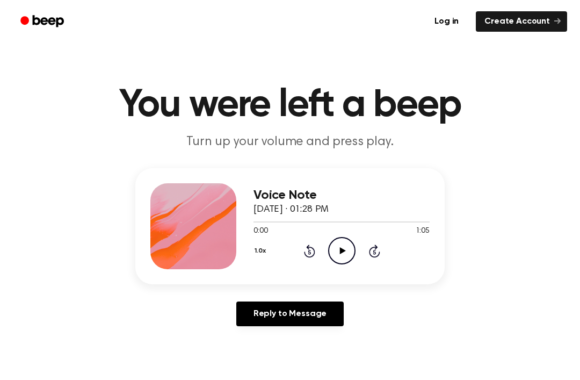 This screenshot has width=580, height=380. I want to click on p: Turn up your volume and press play., so click(290, 142).